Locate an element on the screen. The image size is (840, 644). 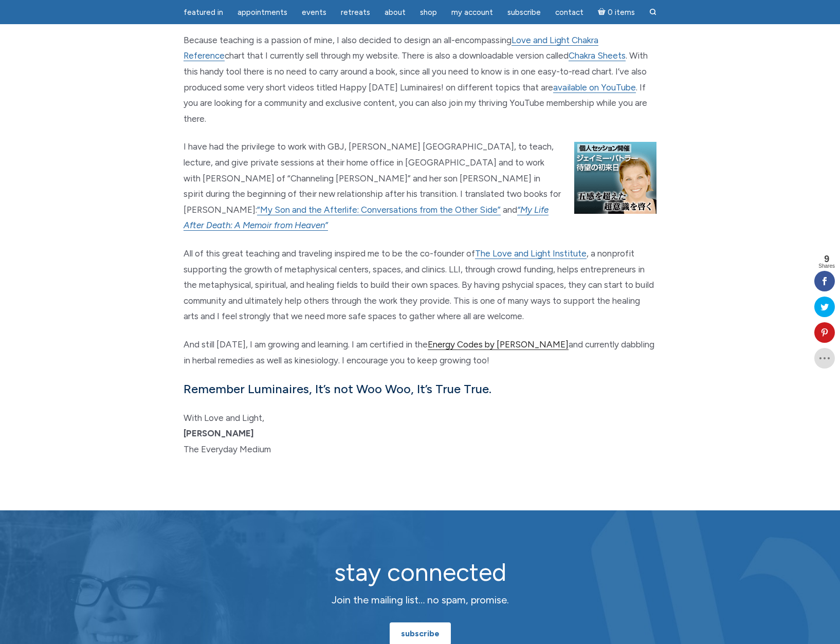
span: featured in is located at coordinates (203, 13).